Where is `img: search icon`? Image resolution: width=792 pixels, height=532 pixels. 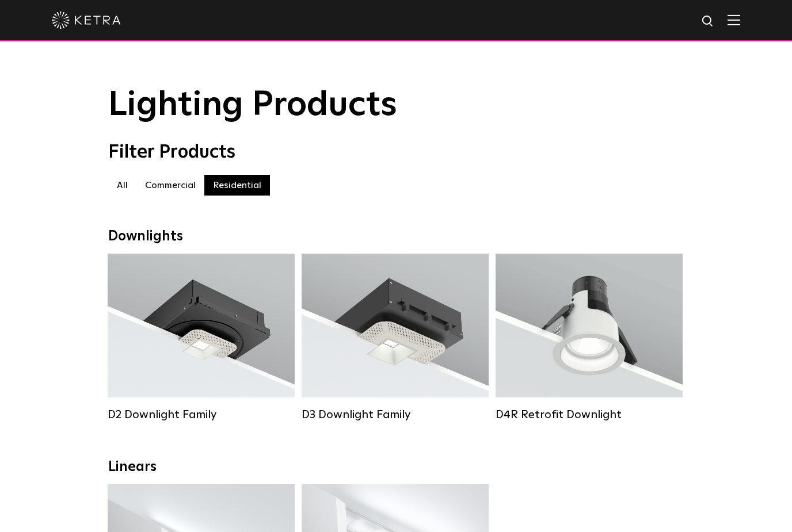
img: search icon is located at coordinates (708, 21).